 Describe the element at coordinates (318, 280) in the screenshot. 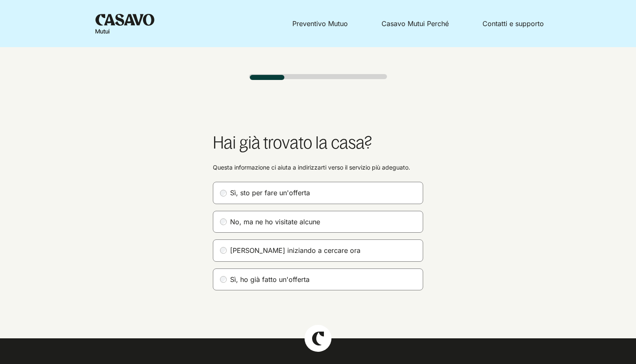

I see `label: Sì, ho già fatto un'offerta` at that location.